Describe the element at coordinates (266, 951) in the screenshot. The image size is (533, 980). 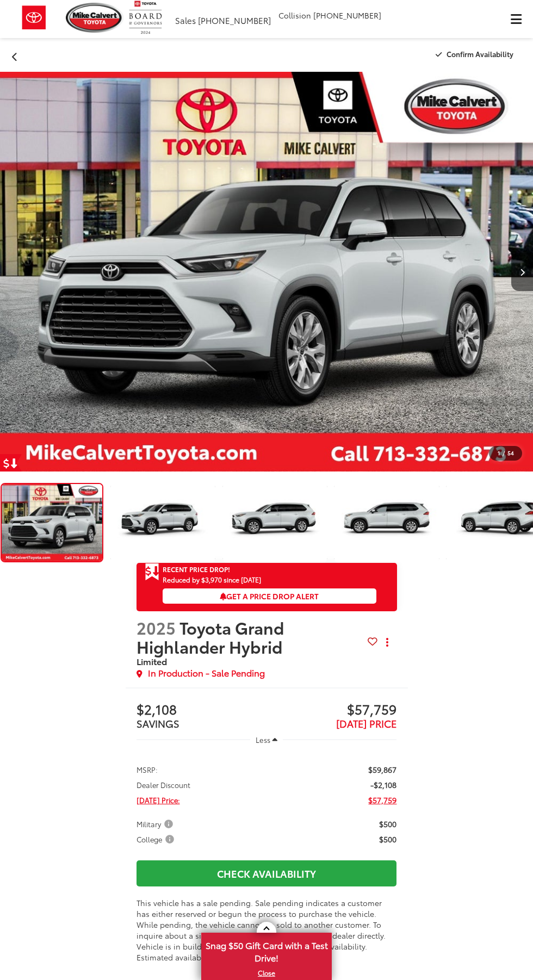
I see `span: Snag $50 Gift Card with a Test Drive!` at that location.